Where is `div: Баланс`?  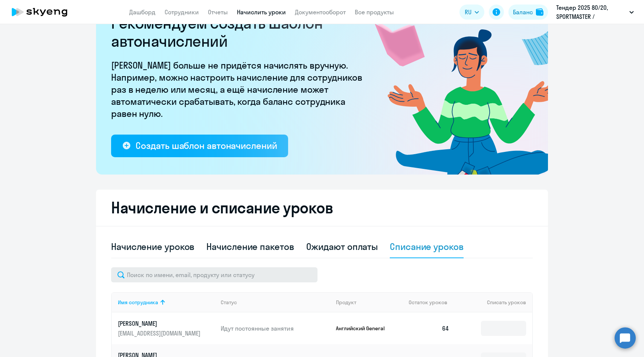
div: Баланс is located at coordinates (523, 12).